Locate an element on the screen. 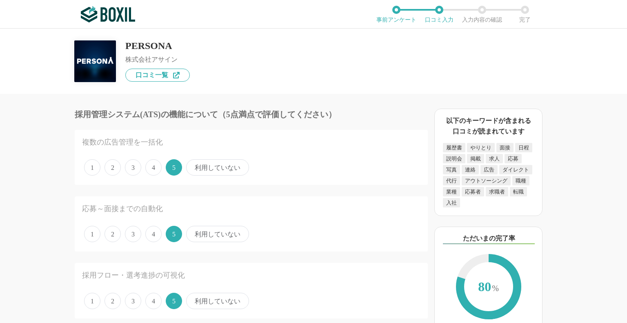 This screenshot has height=323, width=627. div: 株式会社アサイン is located at coordinates (158, 60).